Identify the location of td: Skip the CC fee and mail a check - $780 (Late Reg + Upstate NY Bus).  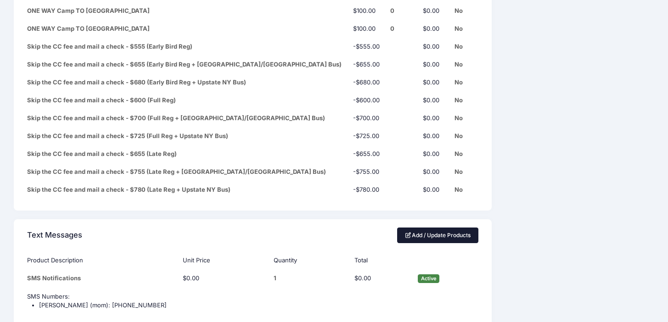
(188, 190).